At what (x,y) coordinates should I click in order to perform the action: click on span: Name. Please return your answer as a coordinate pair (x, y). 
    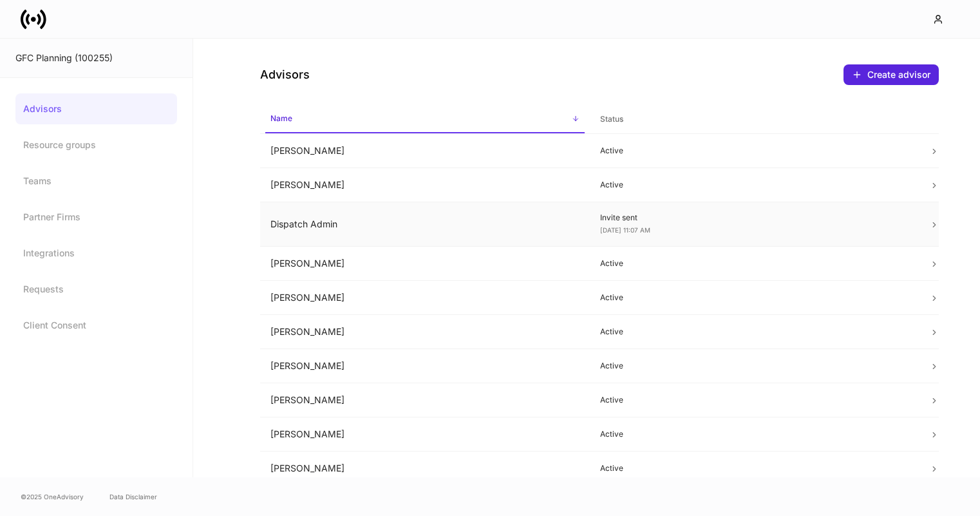
    Looking at the image, I should click on (425, 119).